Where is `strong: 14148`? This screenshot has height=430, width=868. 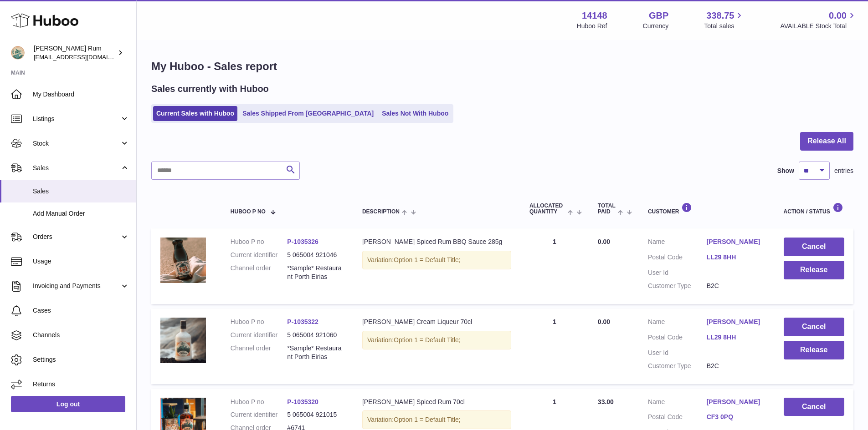
strong: 14148 is located at coordinates (594, 15).